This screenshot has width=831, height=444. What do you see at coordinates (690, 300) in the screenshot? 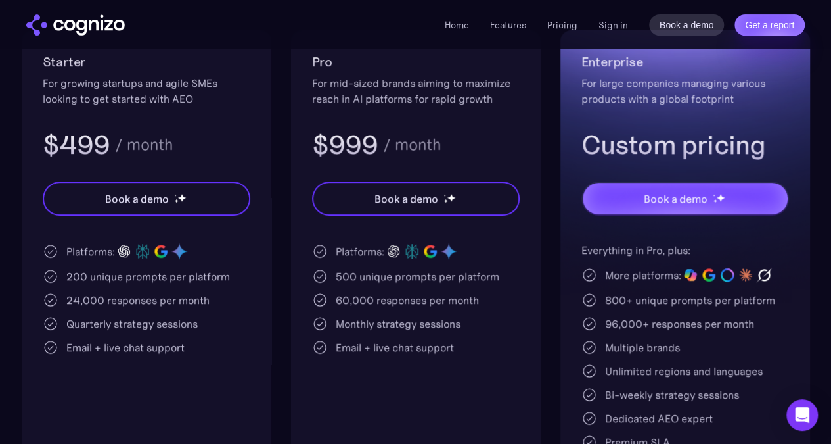
I see `div: 800+ unique prompts per platform` at bounding box center [690, 300].